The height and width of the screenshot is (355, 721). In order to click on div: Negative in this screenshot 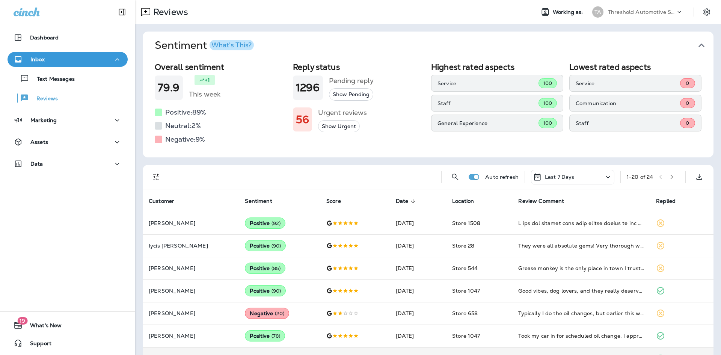, I will do `click(267, 313)`.